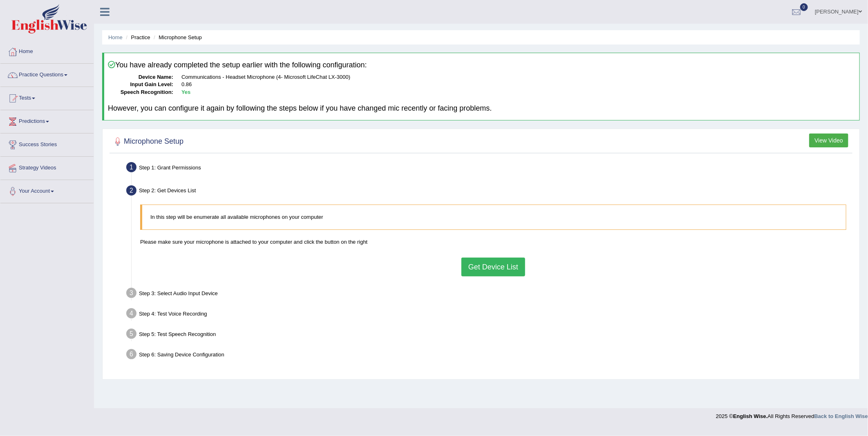 This screenshot has width=868, height=436. I want to click on h2: Microphone Setup, so click(147, 142).